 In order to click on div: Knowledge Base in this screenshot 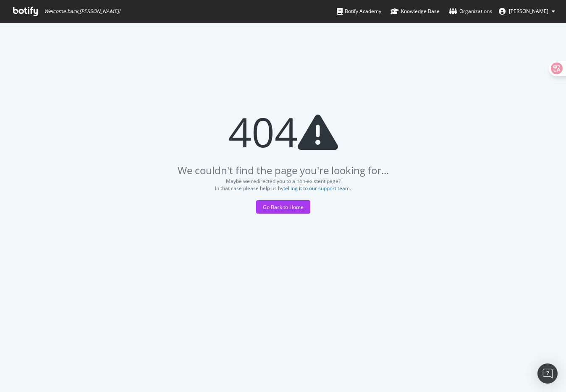, I will do `click(415, 11)`.